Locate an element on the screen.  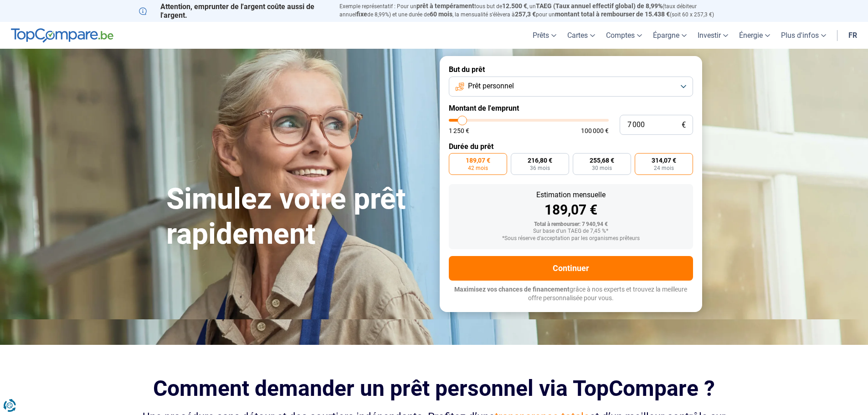
a: fr is located at coordinates (852, 35).